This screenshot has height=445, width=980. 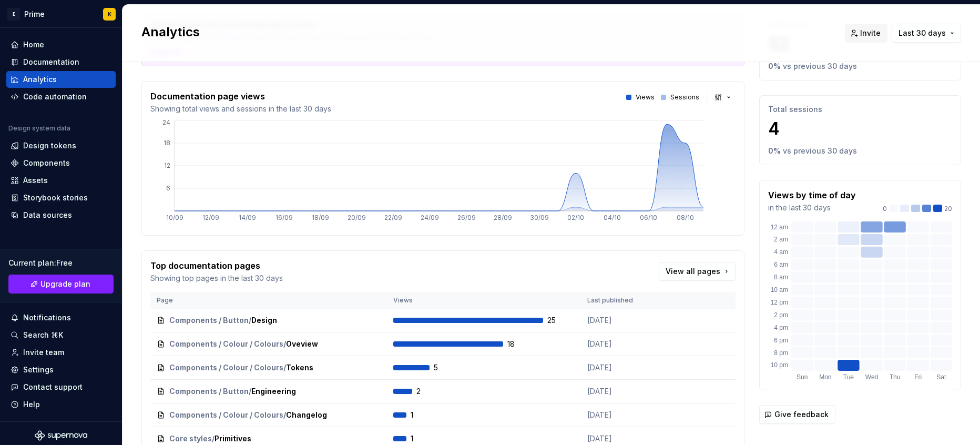 What do you see at coordinates (870, 33) in the screenshot?
I see `span: Invite` at bounding box center [870, 33].